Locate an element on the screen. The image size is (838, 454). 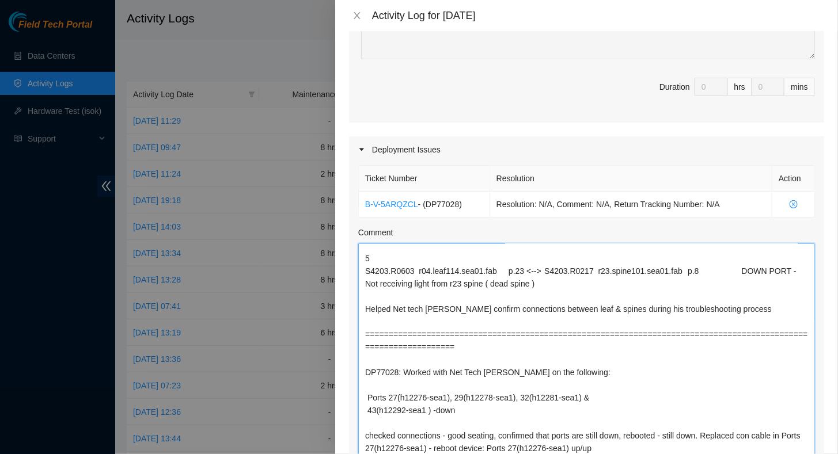
textarea: Comment is located at coordinates (588, 31).